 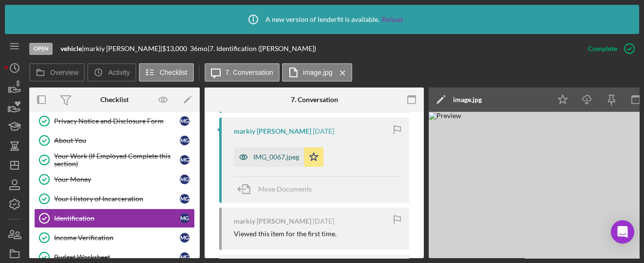 I want to click on a: Privacy Notice and Disclosure Formmg, so click(x=115, y=121).